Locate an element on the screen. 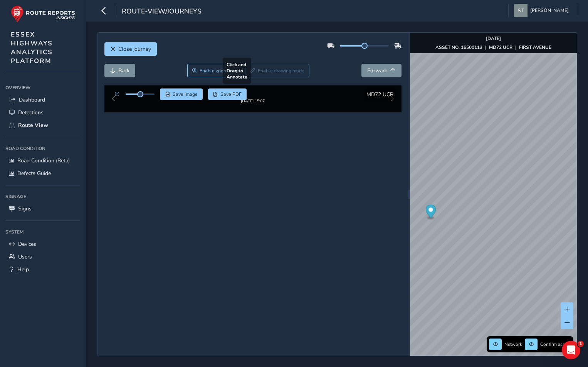 The width and height of the screenshot is (588, 367). div: Signage is located at coordinates (43, 197).